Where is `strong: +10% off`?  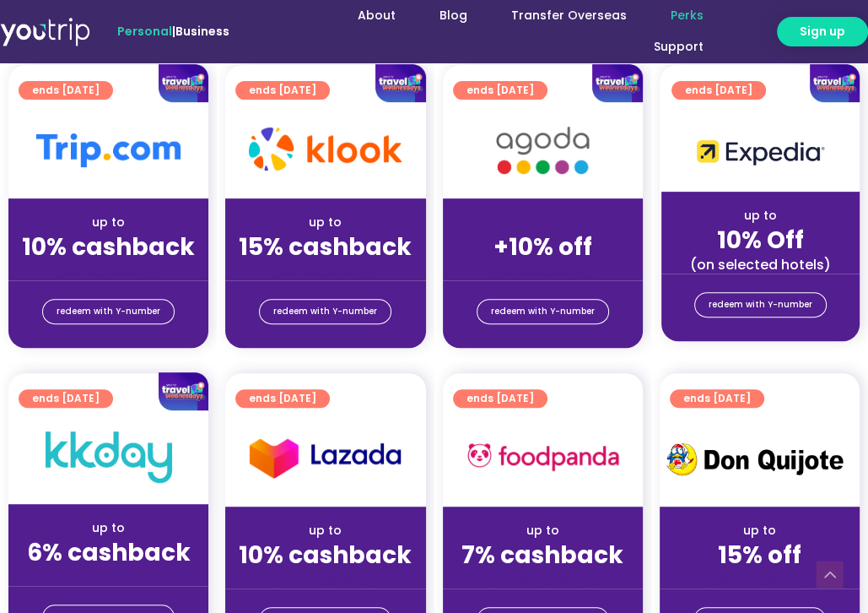
strong: +10% off is located at coordinates (543, 247).